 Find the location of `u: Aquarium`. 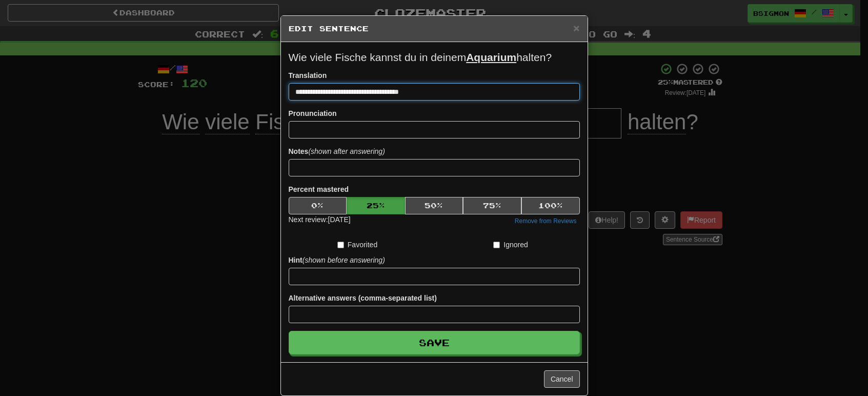

u: Aquarium is located at coordinates (491, 57).